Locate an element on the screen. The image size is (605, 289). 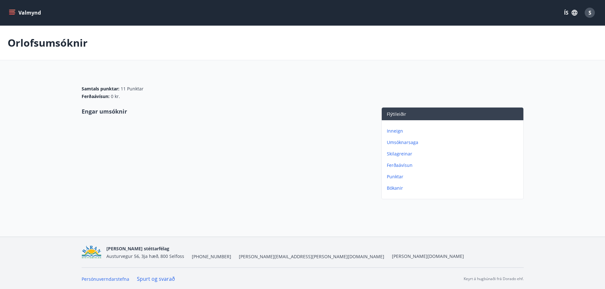
span: Austurvegur 56, 3ja hæð, 800 Selfoss is located at coordinates (145, 256).